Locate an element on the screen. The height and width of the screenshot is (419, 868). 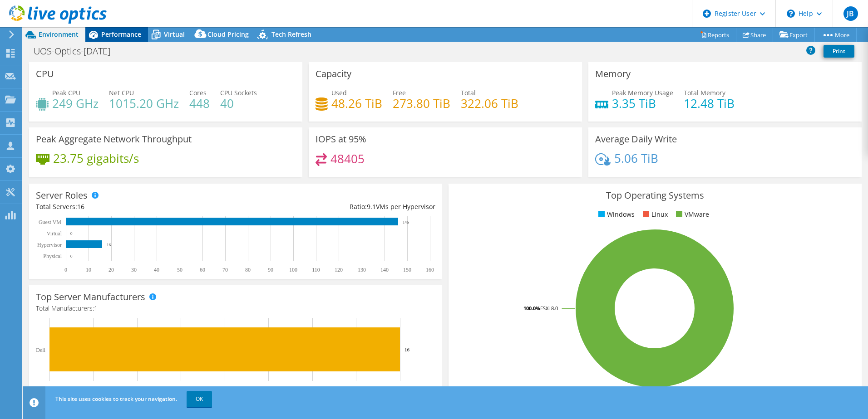
li: Windows is located at coordinates (615, 214).